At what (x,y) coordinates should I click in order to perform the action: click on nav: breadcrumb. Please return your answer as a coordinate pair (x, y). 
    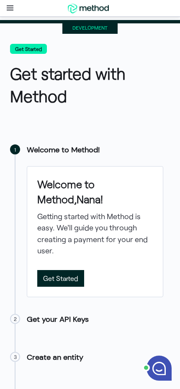
    Looking at the image, I should click on (90, 50).